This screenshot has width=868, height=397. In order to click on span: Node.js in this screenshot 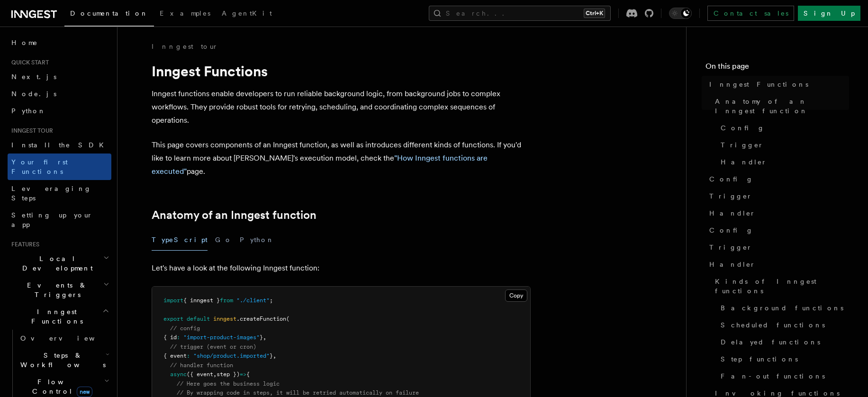, I will do `click(34, 94)`.